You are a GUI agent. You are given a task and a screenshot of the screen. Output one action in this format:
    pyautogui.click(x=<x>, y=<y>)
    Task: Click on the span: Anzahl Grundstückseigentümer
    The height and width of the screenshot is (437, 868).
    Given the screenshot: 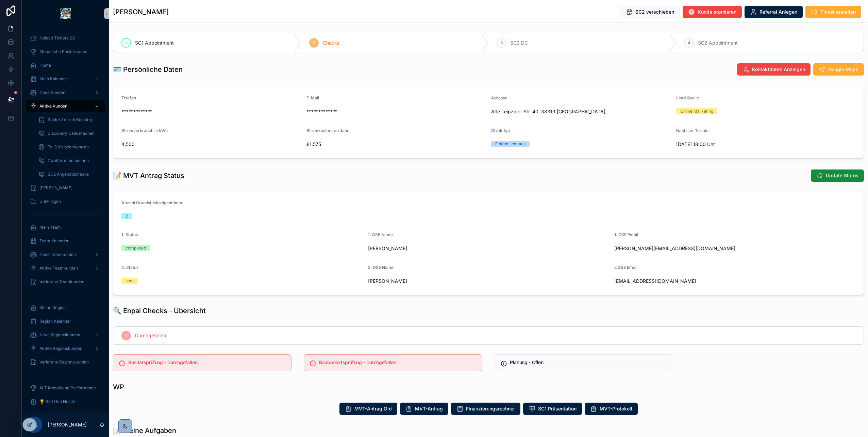 What is the action you would take?
    pyautogui.click(x=152, y=203)
    